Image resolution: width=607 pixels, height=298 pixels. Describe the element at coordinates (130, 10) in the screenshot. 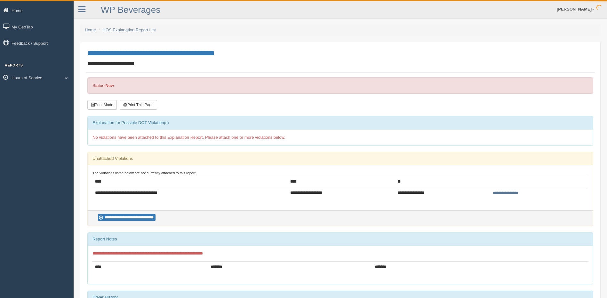

I see `a: WP Beverages` at that location.